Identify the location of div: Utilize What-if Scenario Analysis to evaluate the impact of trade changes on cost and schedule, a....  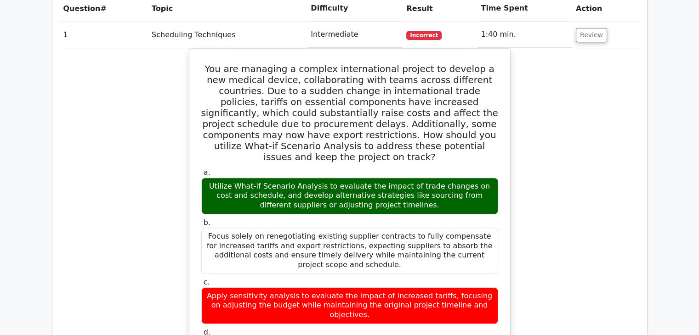
(350, 196).